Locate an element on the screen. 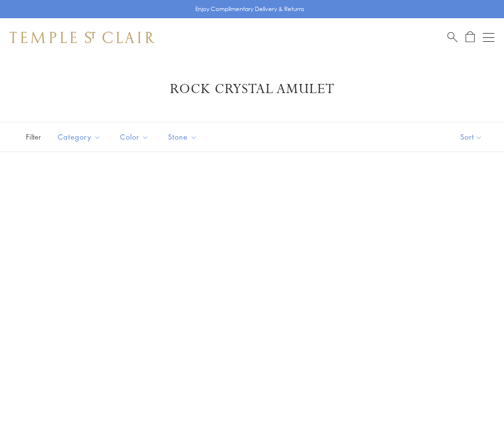 The image size is (504, 426). h1: Rock Crystal Amulet is located at coordinates (252, 89).